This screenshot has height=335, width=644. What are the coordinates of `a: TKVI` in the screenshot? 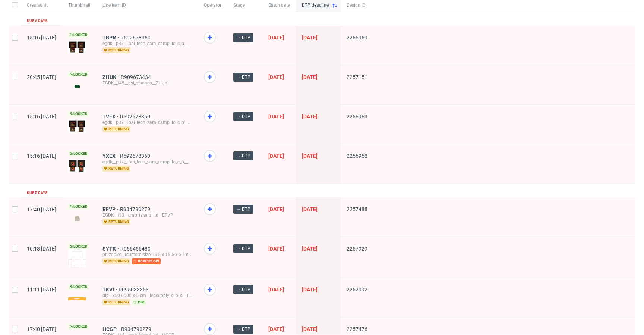 It's located at (110, 290).